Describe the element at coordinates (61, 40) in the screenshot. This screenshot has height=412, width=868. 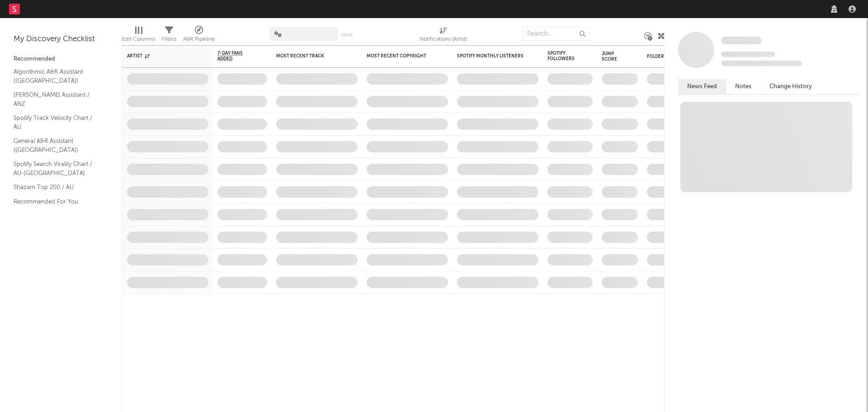
I see `div: My Discovery Checklist` at that location.